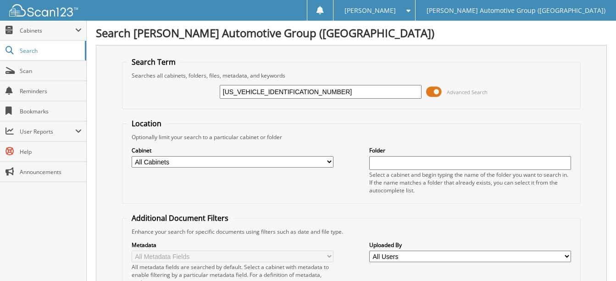  Describe the element at coordinates (50, 151) in the screenshot. I see `span: Help` at that location.